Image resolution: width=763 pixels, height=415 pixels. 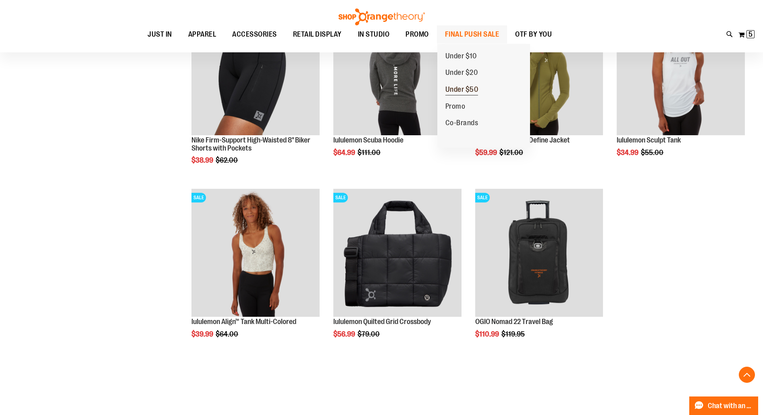 I want to click on img: Shop Orangetheory, so click(x=381, y=17).